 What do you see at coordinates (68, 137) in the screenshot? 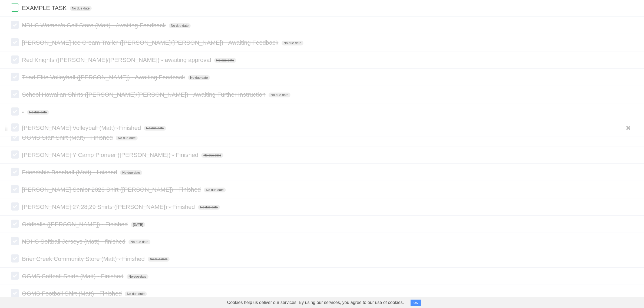
I see `span: OGMS Staff Shirt (Matt) - Finished` at bounding box center [68, 137].